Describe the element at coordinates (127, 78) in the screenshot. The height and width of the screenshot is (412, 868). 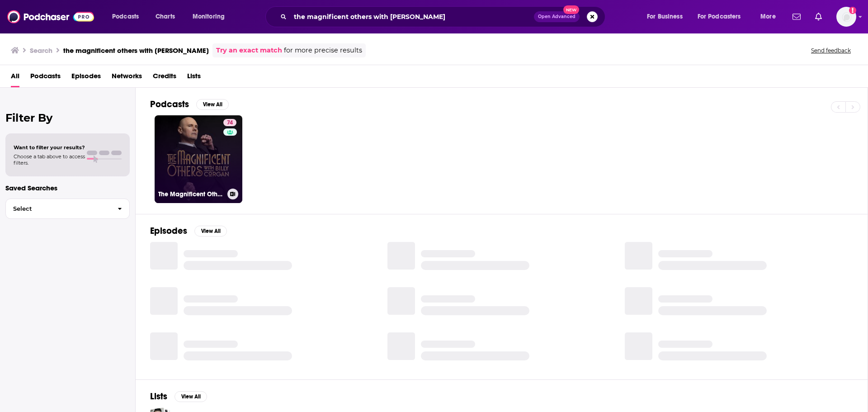
I see `a: Networks` at that location.